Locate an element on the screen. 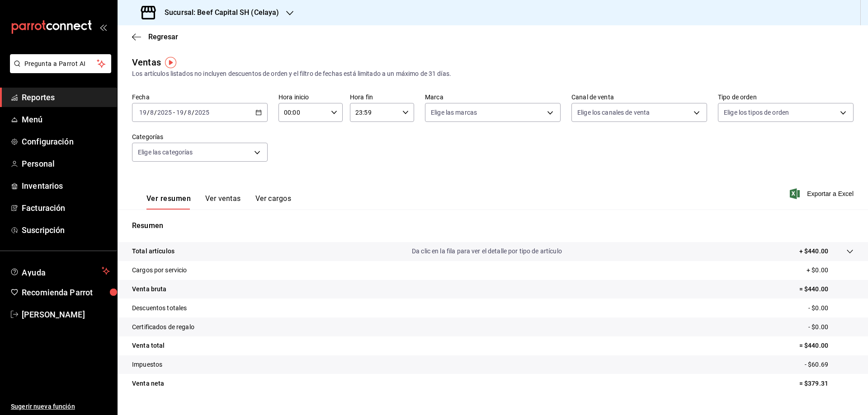  div: Los artículos listados no incluyen descuentos de orden y el filtro de fechas está limitado a un m... is located at coordinates (493, 74).